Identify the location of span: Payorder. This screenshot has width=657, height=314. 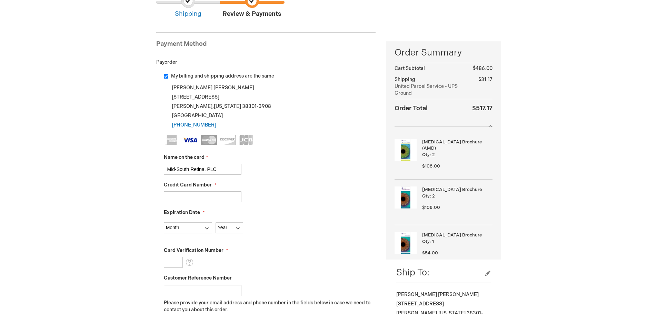
(167, 62).